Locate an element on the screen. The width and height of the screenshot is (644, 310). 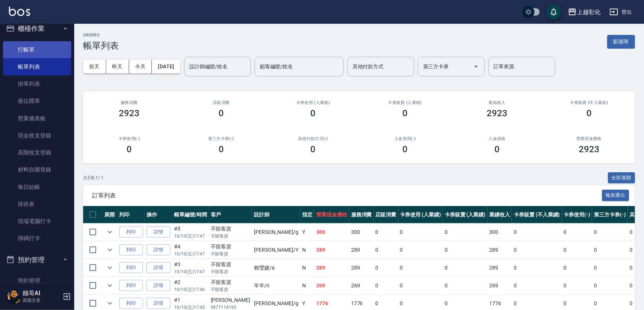
button: 全部展開 is located at coordinates (622, 178).